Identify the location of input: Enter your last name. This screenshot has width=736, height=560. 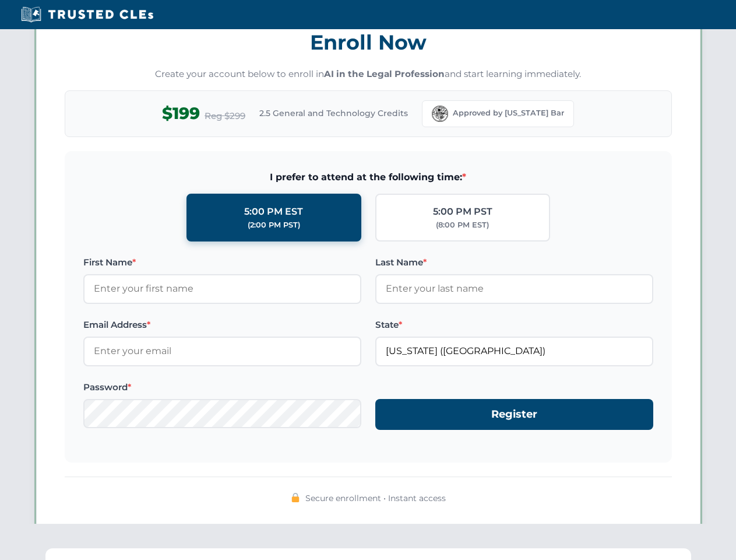
(514, 288).